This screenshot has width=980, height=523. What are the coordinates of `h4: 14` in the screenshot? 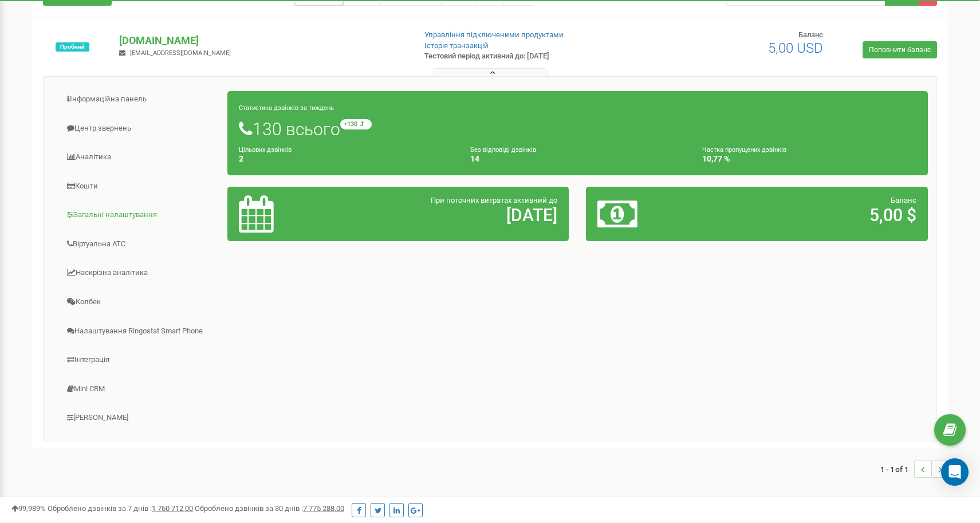 It's located at (578, 159).